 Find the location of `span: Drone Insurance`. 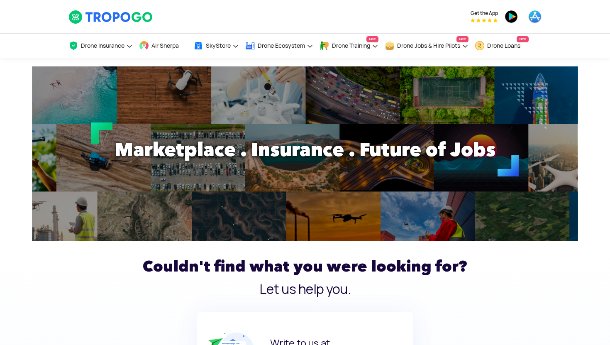

span: Drone Insurance is located at coordinates (103, 46).